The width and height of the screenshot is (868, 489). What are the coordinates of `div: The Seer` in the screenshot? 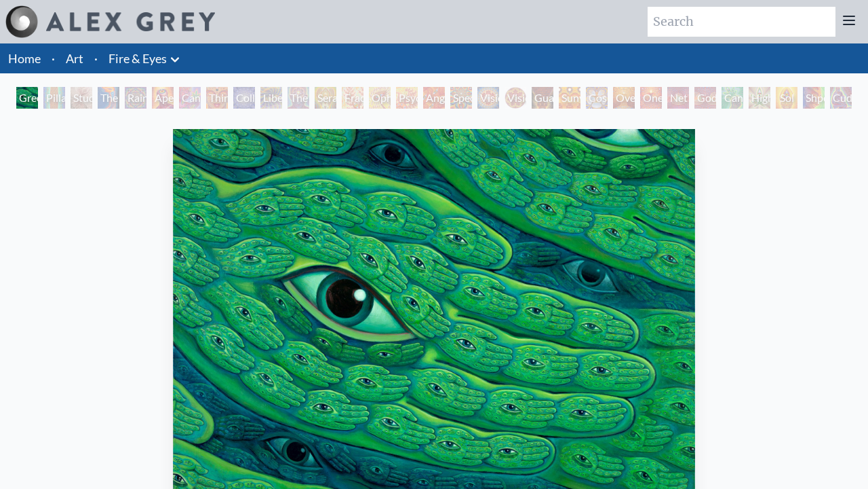 It's located at (299, 98).